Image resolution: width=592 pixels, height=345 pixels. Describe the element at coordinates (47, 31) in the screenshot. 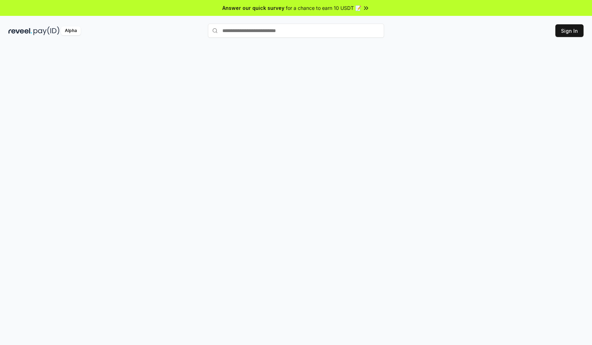

I see `img: pay_id` at that location.